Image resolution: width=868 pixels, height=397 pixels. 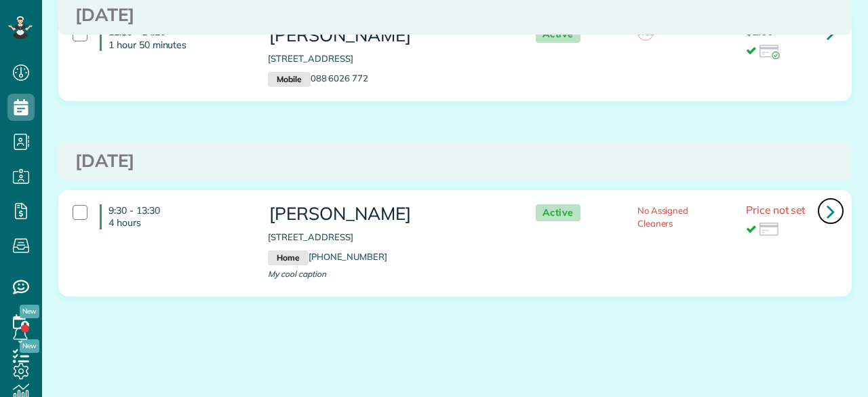 What do you see at coordinates (287, 258) in the screenshot?
I see `small: Home` at bounding box center [287, 258].